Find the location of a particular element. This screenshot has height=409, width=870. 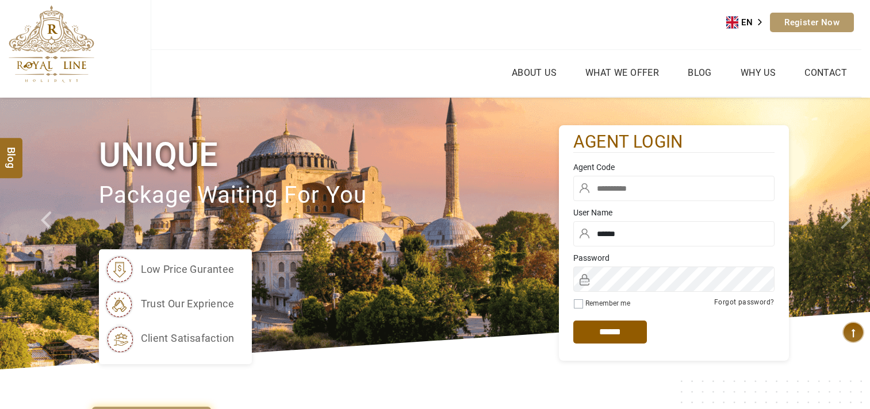

a: Register Now is located at coordinates (812, 22).